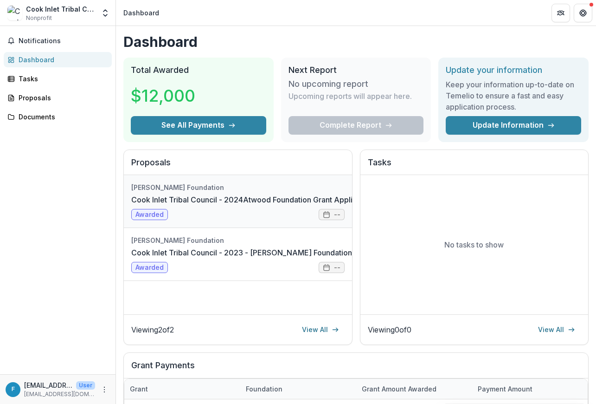  Describe the element at coordinates (356, 70) in the screenshot. I see `h2: Next Report` at that location.